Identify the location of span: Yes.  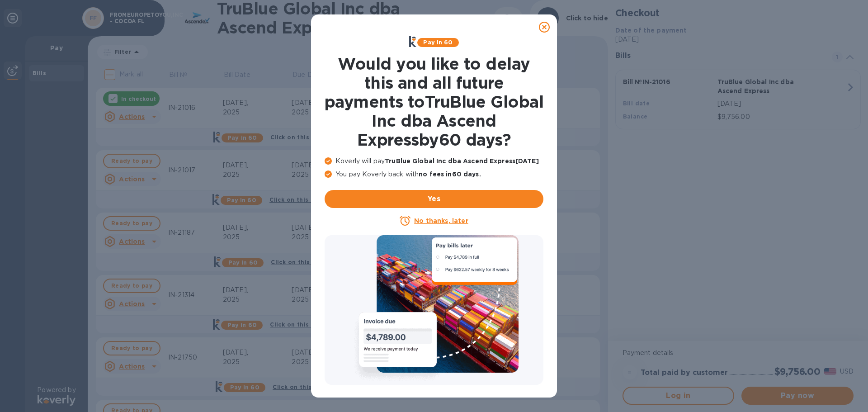
(434, 199).